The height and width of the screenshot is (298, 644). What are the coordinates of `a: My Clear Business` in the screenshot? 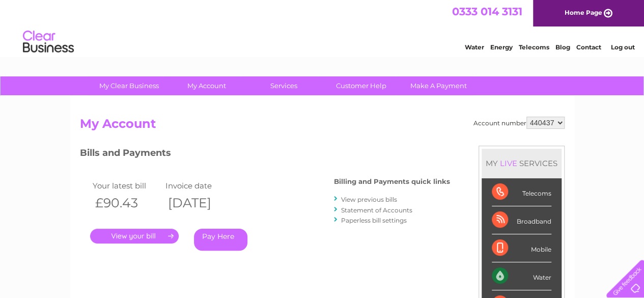 It's located at (129, 85).